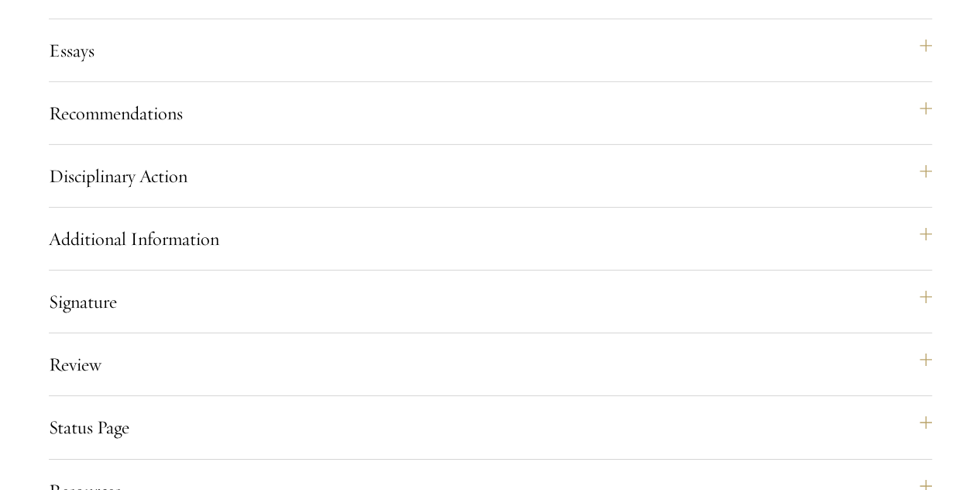 The height and width of the screenshot is (490, 980). What do you see at coordinates (491, 301) in the screenshot?
I see `button: Signature` at bounding box center [491, 301].